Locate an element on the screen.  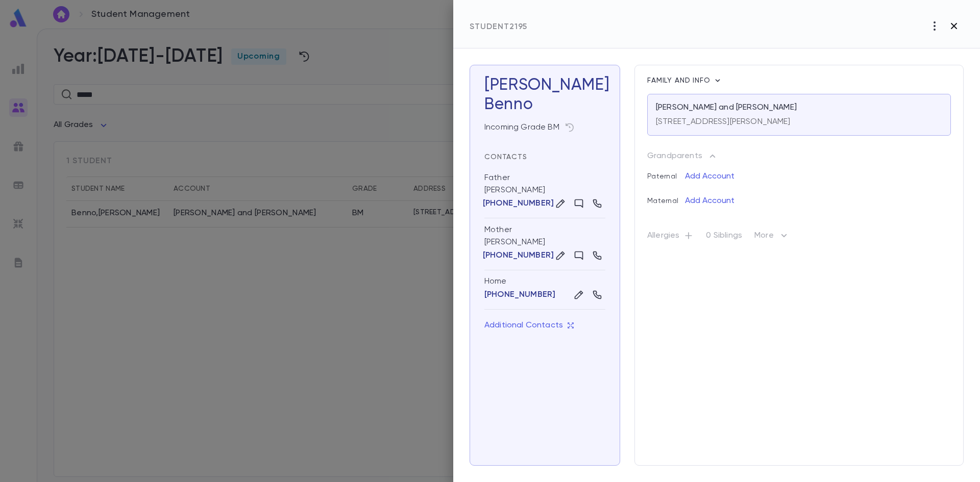
p: Grandparents is located at coordinates (675, 156).